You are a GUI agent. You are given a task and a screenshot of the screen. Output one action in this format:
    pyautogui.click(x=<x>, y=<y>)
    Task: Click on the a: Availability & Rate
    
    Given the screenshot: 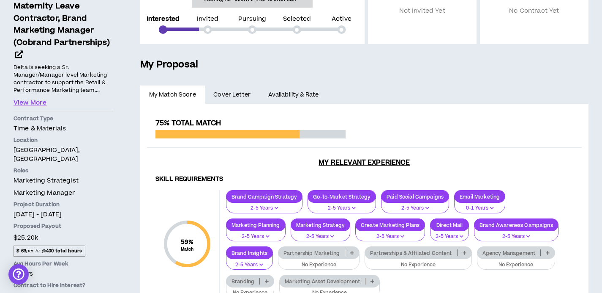 What is the action you would take?
    pyautogui.click(x=293, y=95)
    